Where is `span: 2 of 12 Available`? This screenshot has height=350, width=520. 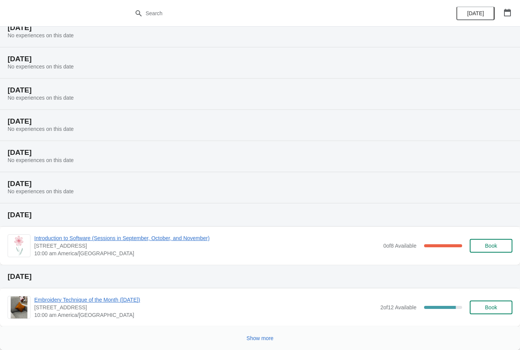
span: 2 of 12 Available is located at coordinates (398, 308).